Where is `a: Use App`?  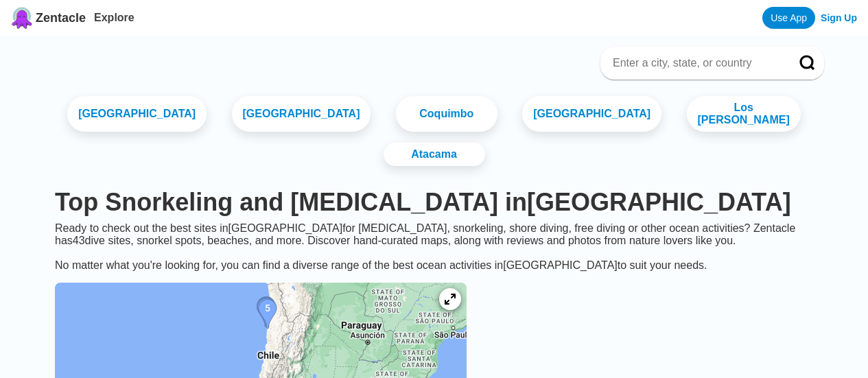
a: Use App is located at coordinates (788, 18).